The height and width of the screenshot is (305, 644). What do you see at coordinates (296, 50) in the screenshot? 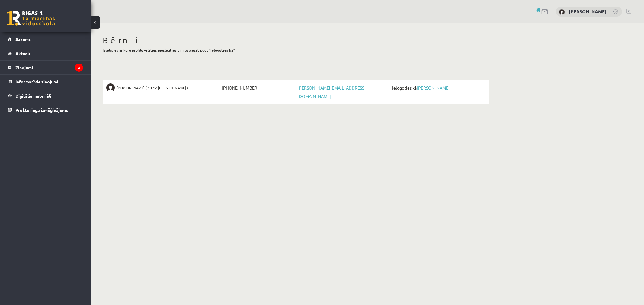
I see `p: Izvēlaties ar kuru profilu vēlaties pieslēgties un nospiežat pogu` at bounding box center [296, 50].